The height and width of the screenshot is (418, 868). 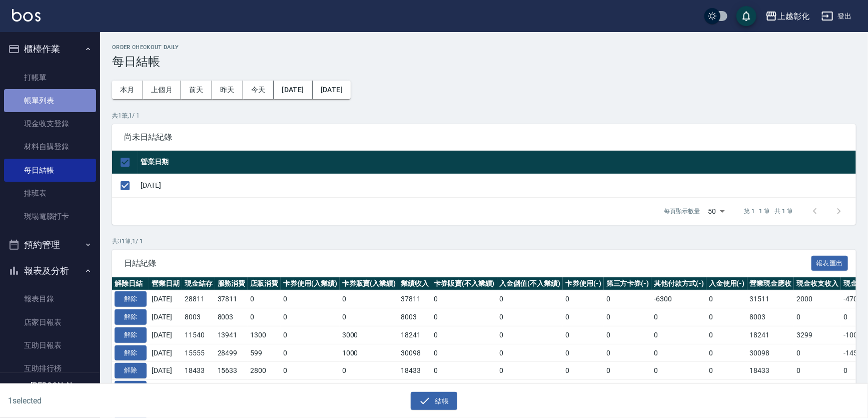 What do you see at coordinates (484, 47) in the screenshot?
I see `h2: Order checkout daily` at bounding box center [484, 47].